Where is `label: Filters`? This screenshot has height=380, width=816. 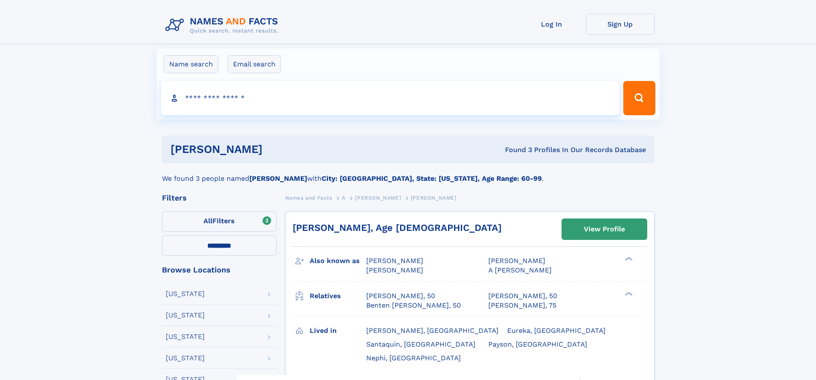 label: Filters is located at coordinates (219, 222).